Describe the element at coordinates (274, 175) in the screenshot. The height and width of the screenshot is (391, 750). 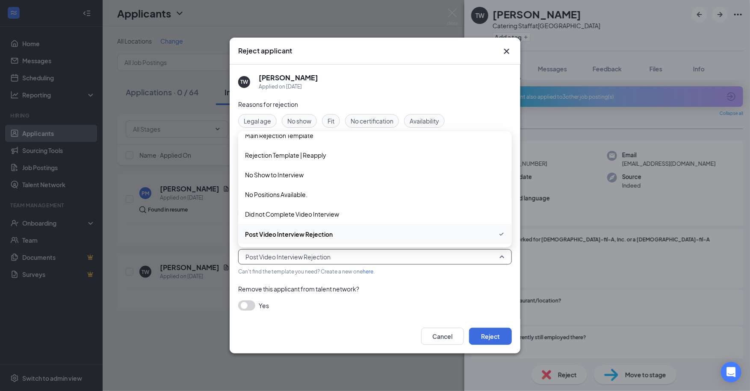
I see `span: No Show to Interview` at that location.